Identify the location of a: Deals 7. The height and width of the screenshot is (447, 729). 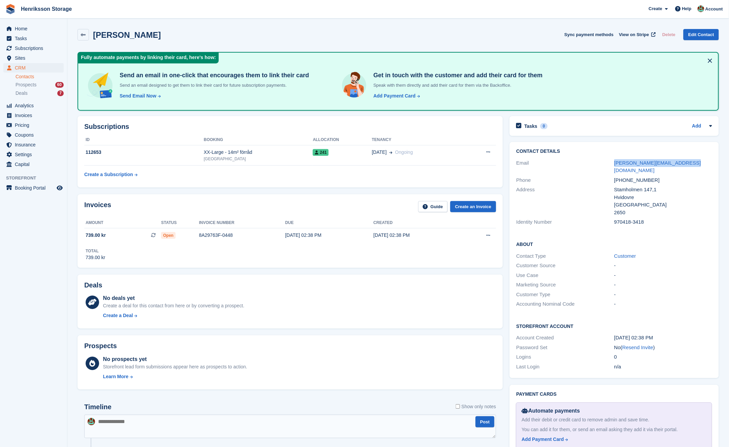
(39, 93).